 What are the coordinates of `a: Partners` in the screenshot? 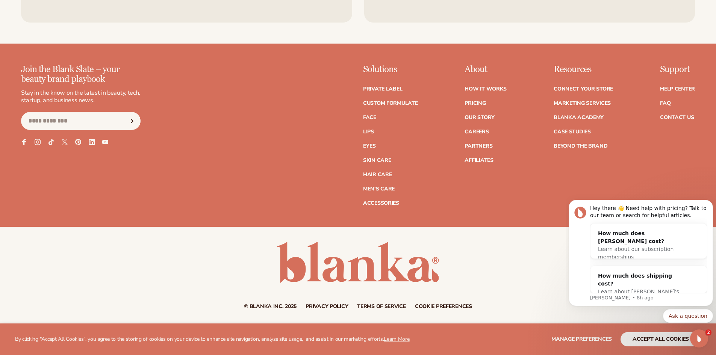 It's located at (478, 146).